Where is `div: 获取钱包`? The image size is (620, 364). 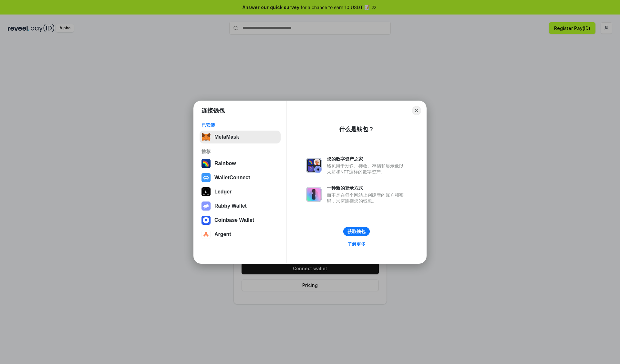 div: 获取钱包 is located at coordinates (357, 231).